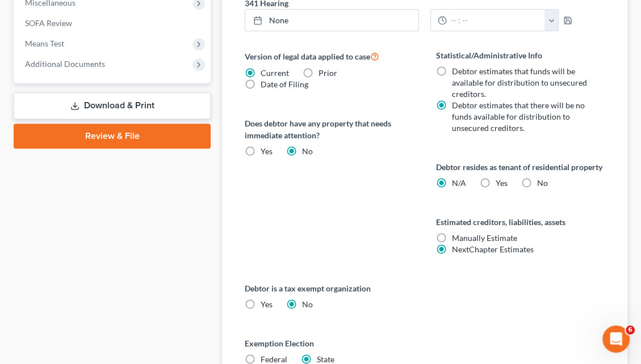 The image size is (641, 364). Describe the element at coordinates (493, 249) in the screenshot. I see `span: NextChapter Estimates` at that location.